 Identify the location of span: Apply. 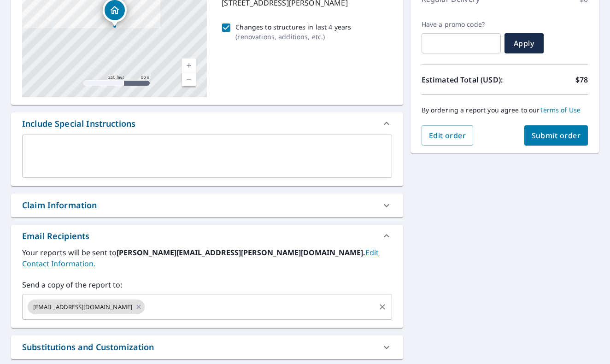
(524, 43).